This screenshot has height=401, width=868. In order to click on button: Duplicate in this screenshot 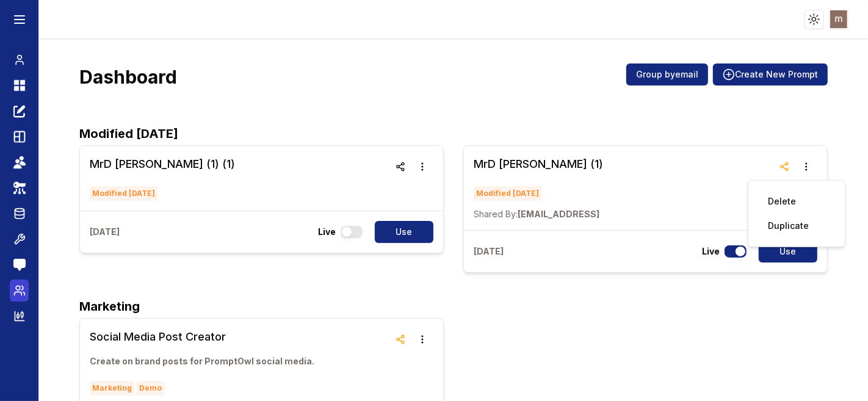, I will do `click(797, 226)`.